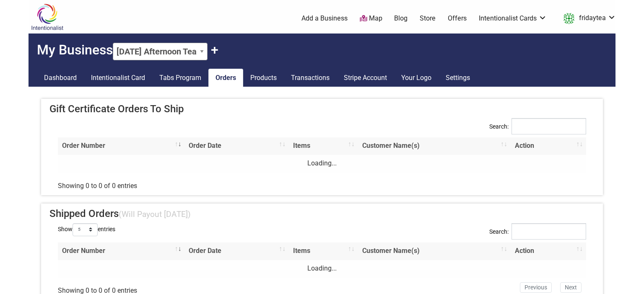  I want to click on h4: Gift Certificate Orders To Ship, so click(322, 109).